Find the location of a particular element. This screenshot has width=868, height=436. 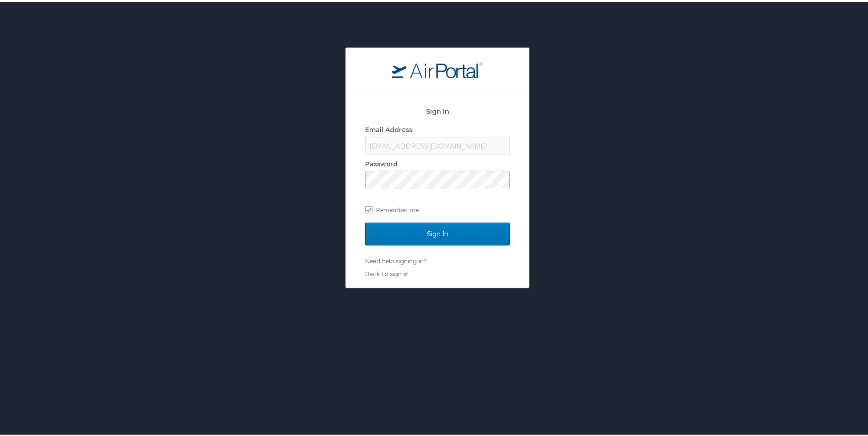

h2: Sign In is located at coordinates (438, 109).